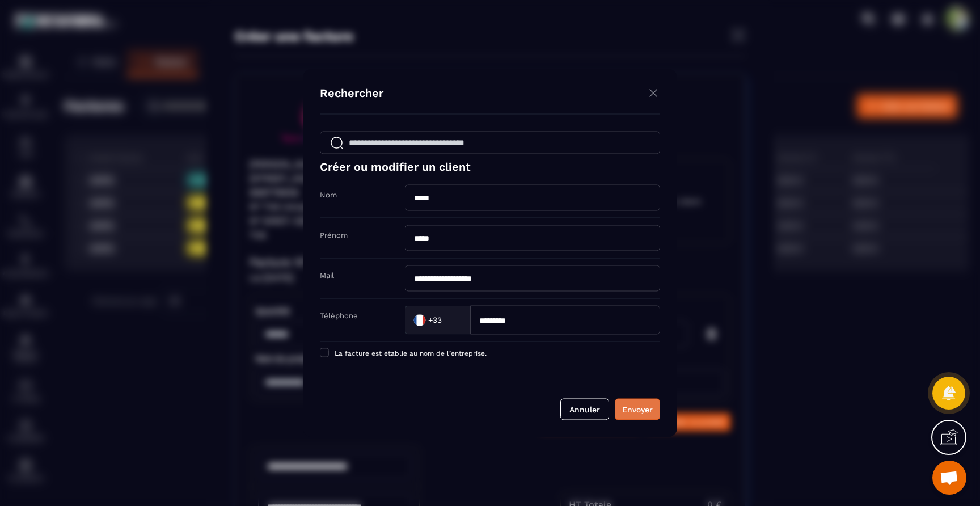  What do you see at coordinates (637, 410) in the screenshot?
I see `button: Envoyer` at bounding box center [637, 410].